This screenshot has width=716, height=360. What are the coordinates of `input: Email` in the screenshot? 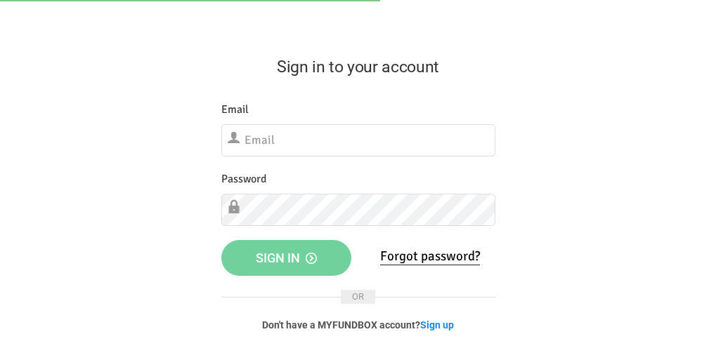 It's located at (358, 141).